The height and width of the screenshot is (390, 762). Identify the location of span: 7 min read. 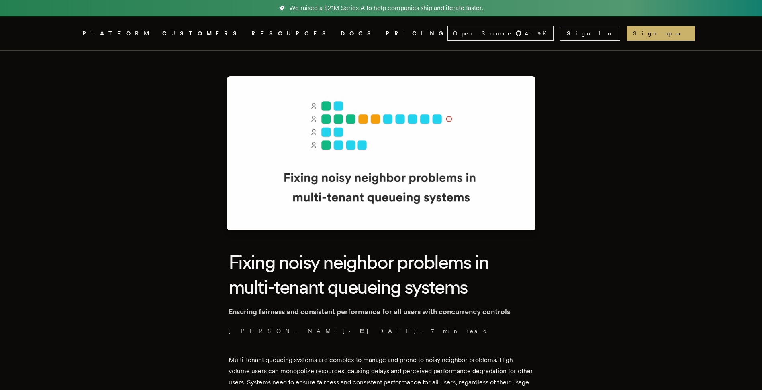
(459, 331).